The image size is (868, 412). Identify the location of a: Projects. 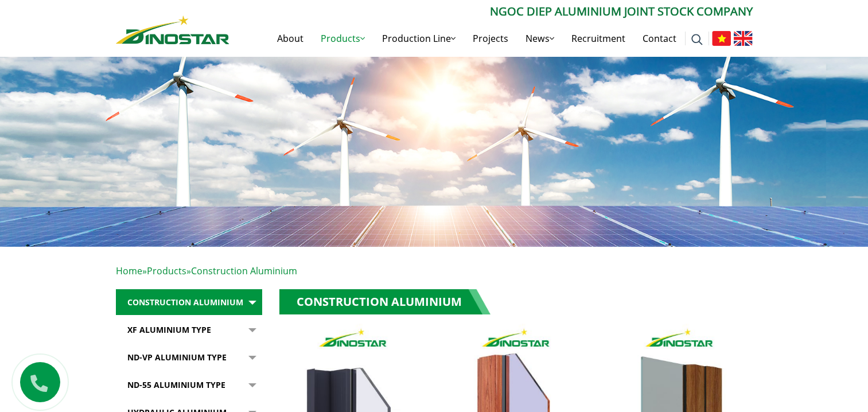
(490, 39).